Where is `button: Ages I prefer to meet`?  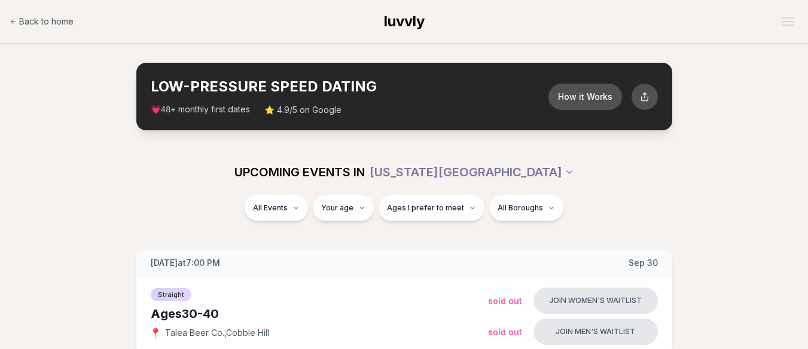
button: Ages I prefer to meet is located at coordinates (431, 208).